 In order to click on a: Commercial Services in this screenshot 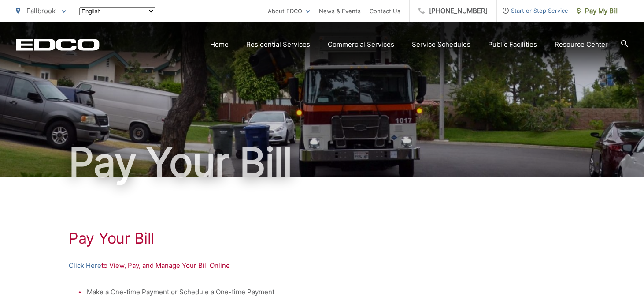, I will do `click(361, 45)`.